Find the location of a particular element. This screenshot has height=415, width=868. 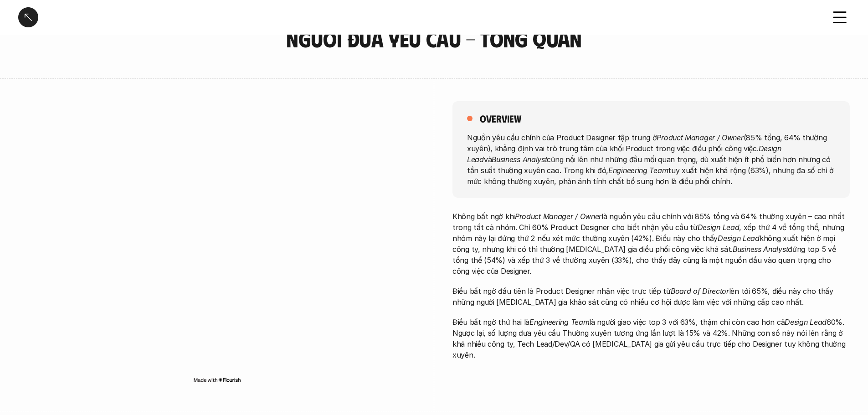

img: Made with Flourish is located at coordinates (217, 380).